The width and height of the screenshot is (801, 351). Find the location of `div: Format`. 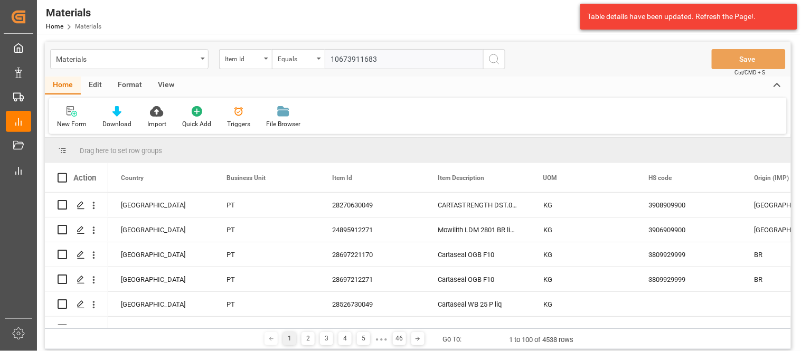

div: Format is located at coordinates (130, 86).